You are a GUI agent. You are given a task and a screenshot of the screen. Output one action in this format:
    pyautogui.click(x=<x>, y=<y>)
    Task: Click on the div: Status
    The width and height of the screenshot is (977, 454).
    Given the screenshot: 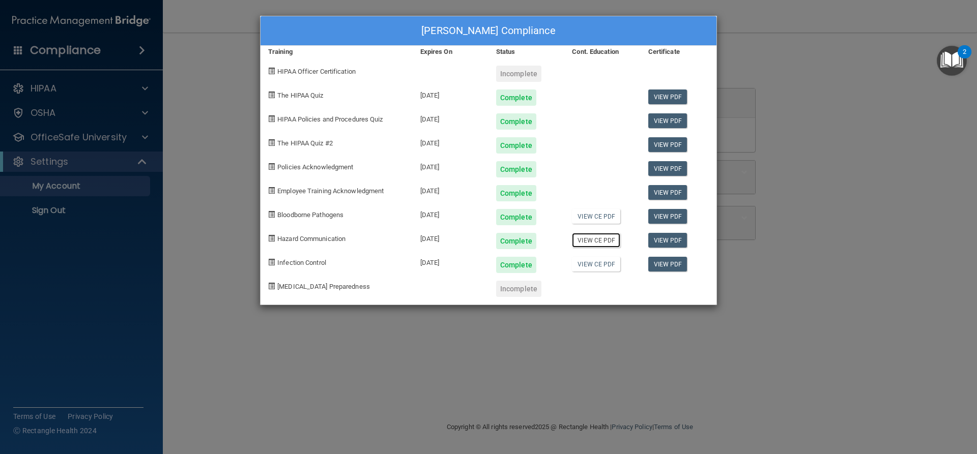 What is the action you would take?
    pyautogui.click(x=526, y=52)
    